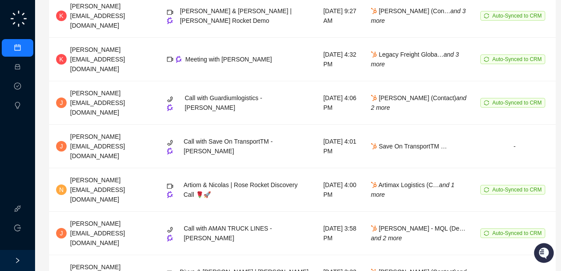  What do you see at coordinates (96, 147) in the screenshot?
I see `span: Pylon` at bounding box center [96, 147].